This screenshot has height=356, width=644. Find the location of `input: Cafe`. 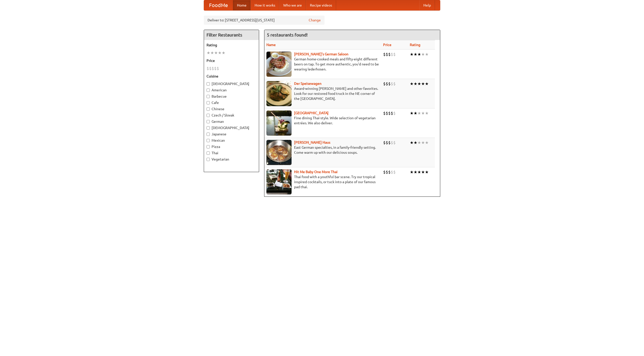

input: Cafe is located at coordinates (208, 103).